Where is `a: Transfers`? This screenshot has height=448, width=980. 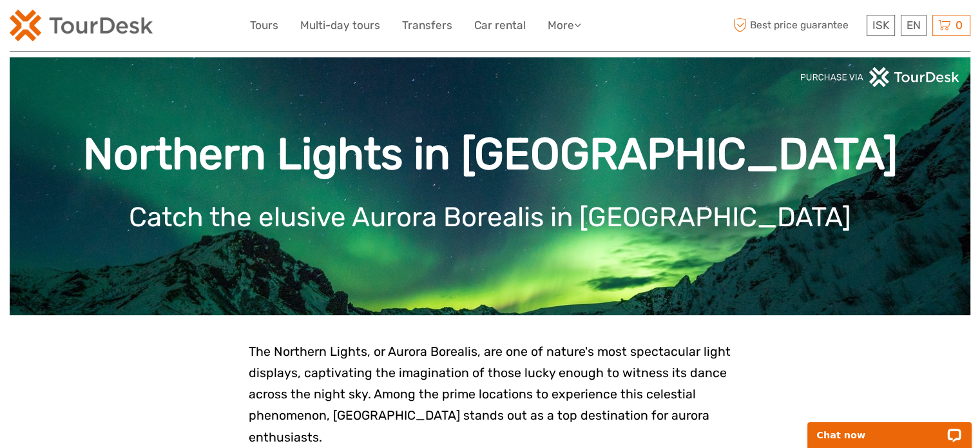 a: Transfers is located at coordinates (427, 25).